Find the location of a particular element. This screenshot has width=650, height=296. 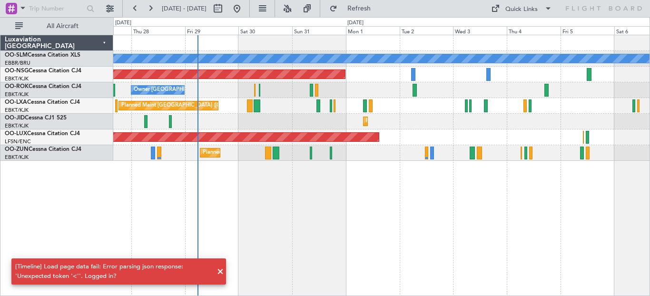

div: [Timeline] Load page data fail: Error parsing json response: 'Unexpected token '<''. Logged in? is located at coordinates (113, 271).